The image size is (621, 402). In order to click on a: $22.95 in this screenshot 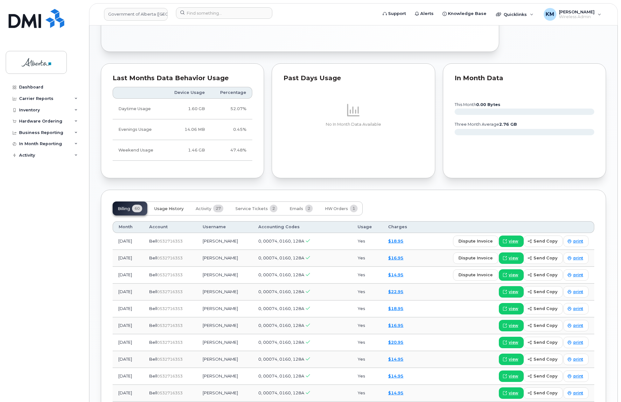, I will do `click(396, 291)`.